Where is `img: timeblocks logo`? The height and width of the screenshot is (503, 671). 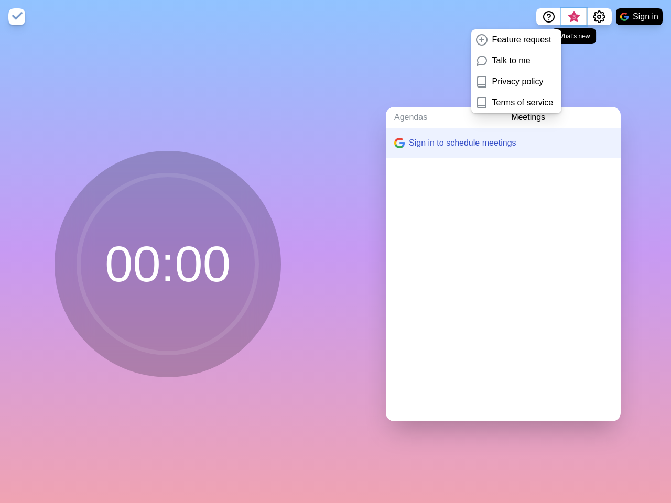 img: timeblocks logo is located at coordinates (17, 17).